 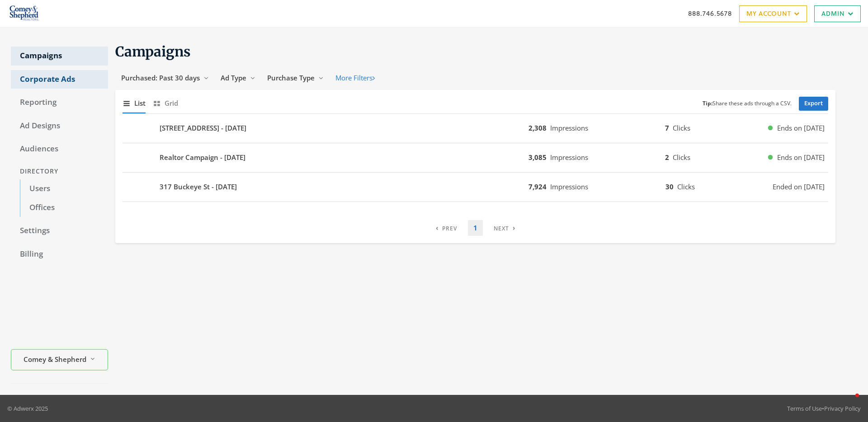 What do you see at coordinates (772, 14) in the screenshot?
I see `a: My Account` at bounding box center [772, 14].